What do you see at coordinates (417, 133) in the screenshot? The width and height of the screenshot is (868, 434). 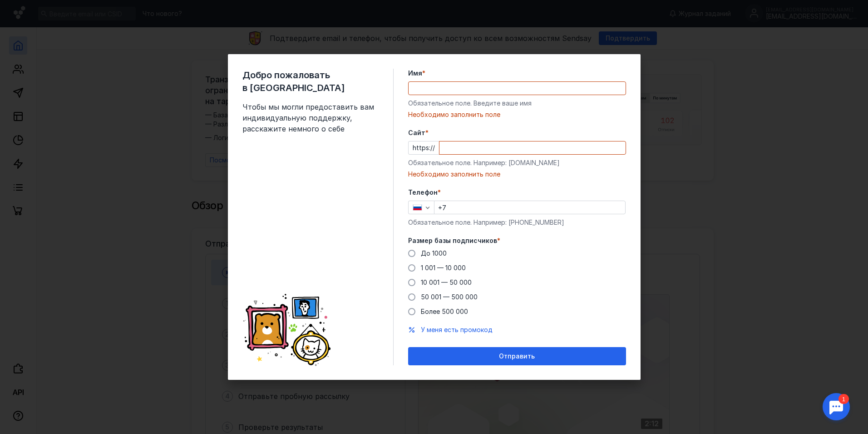 I see `span: Cайт` at bounding box center [417, 133].